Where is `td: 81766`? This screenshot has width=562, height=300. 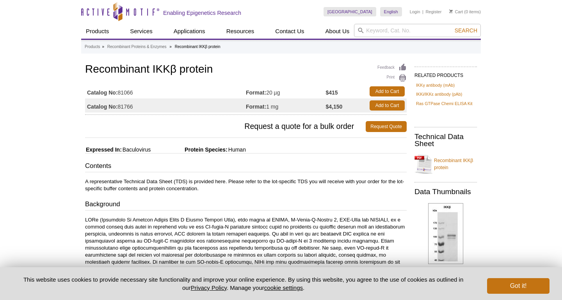 td: 81766 is located at coordinates (165, 105).